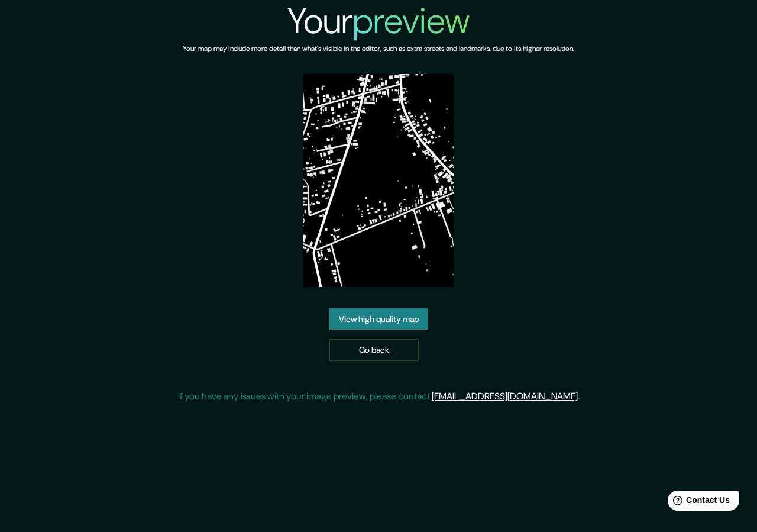  Describe the element at coordinates (56, 15) in the screenshot. I see `span: Contact Us` at that location.